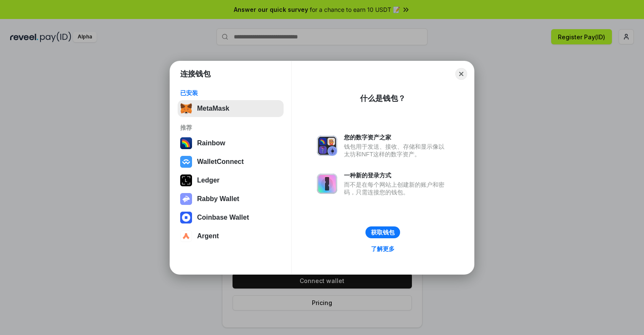 This screenshot has width=644, height=335. What do you see at coordinates (396, 175) in the screenshot?
I see `div: 一种新的登录方式` at bounding box center [396, 175].